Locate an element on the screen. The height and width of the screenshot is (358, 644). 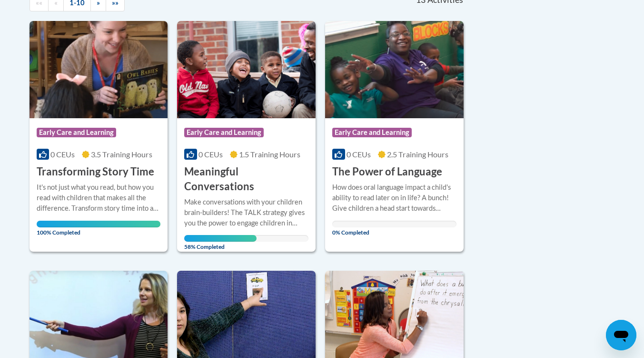
a: Course LogoEarly Care and Learning0 CEUs1.5 Training Hours Meaningful ConversationsMake conversat... is located at coordinates (246, 136).